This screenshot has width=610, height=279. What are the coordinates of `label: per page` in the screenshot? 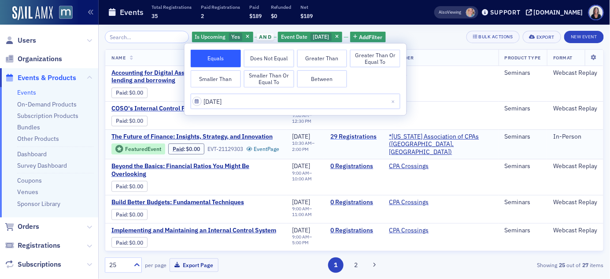 It's located at (156, 265).